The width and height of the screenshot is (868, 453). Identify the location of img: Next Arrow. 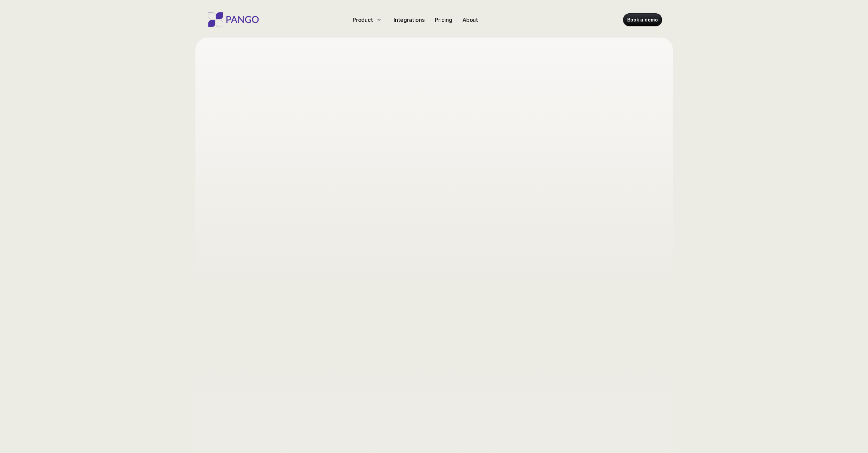
(621, 151).